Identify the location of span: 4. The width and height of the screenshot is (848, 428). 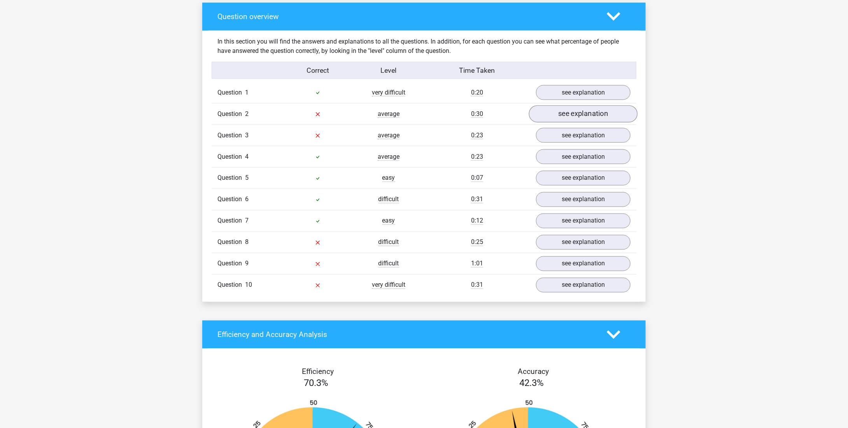
(246, 156).